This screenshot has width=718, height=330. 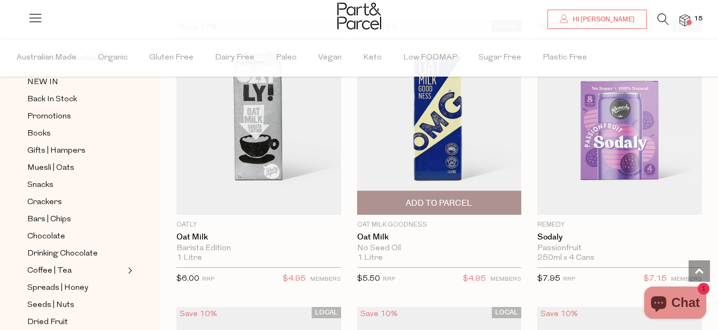 What do you see at coordinates (76, 287) in the screenshot?
I see `a: Spreads | Honey` at bounding box center [76, 287].